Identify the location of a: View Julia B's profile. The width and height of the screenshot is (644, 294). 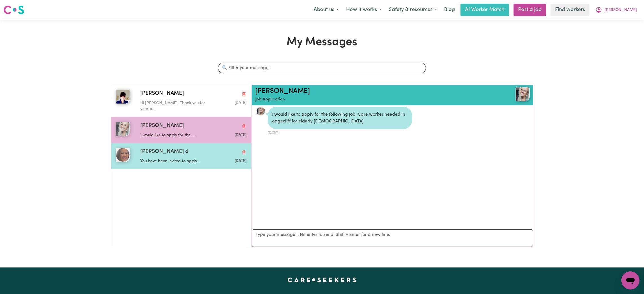
(261, 111).